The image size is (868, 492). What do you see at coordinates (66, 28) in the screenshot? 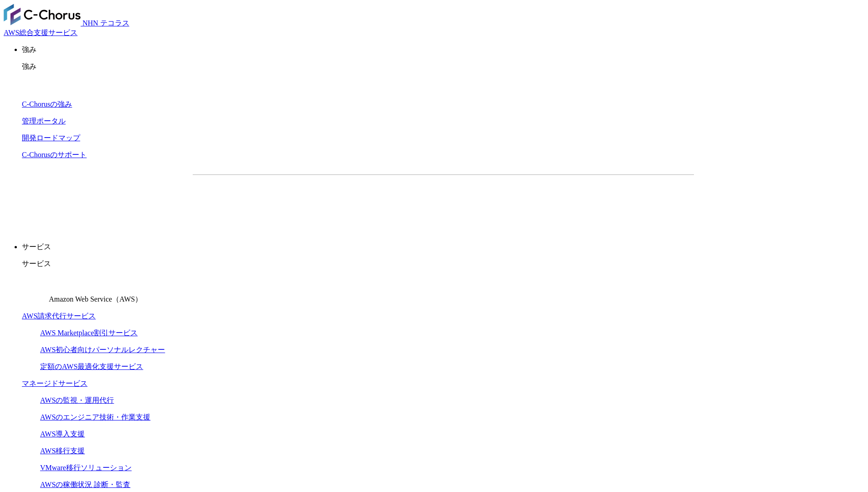
I see `a: AWS総合支援サービス C-Chorus NHN テコラスAWS総合支援サービス` at bounding box center [66, 28].